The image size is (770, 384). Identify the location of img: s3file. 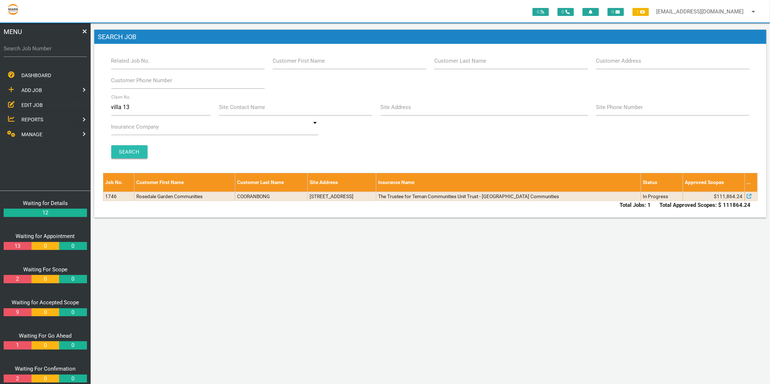
(13, 9).